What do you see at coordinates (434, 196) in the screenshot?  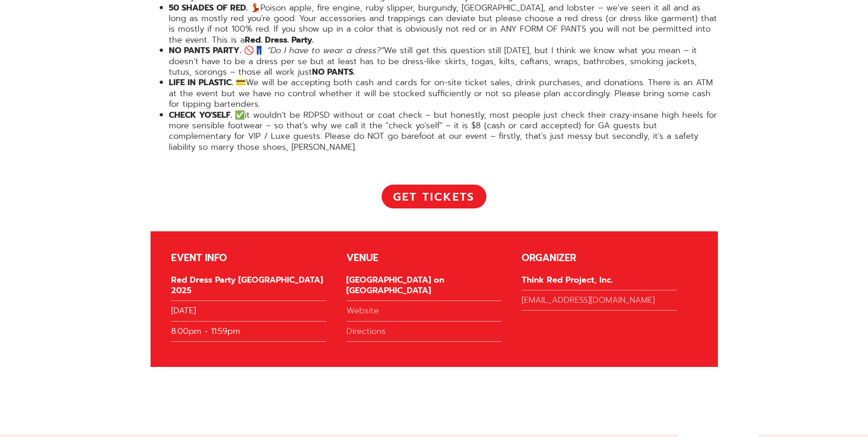 I see `a: Get Tickets` at bounding box center [434, 196].